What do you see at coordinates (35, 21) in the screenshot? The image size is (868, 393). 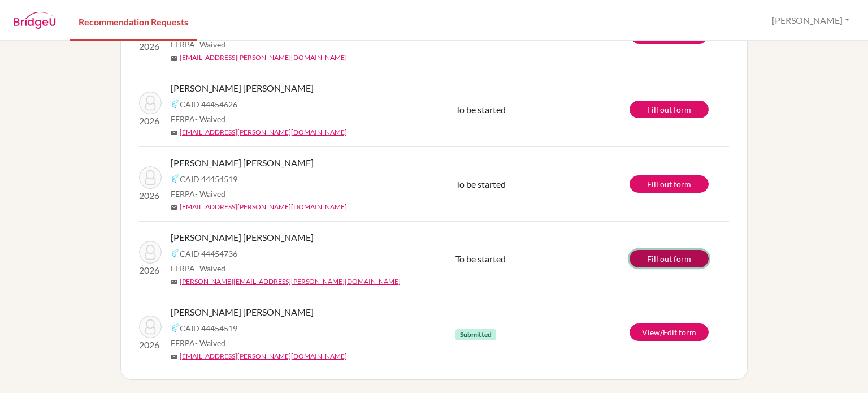 I see `img: BridgeU logo` at bounding box center [35, 21].